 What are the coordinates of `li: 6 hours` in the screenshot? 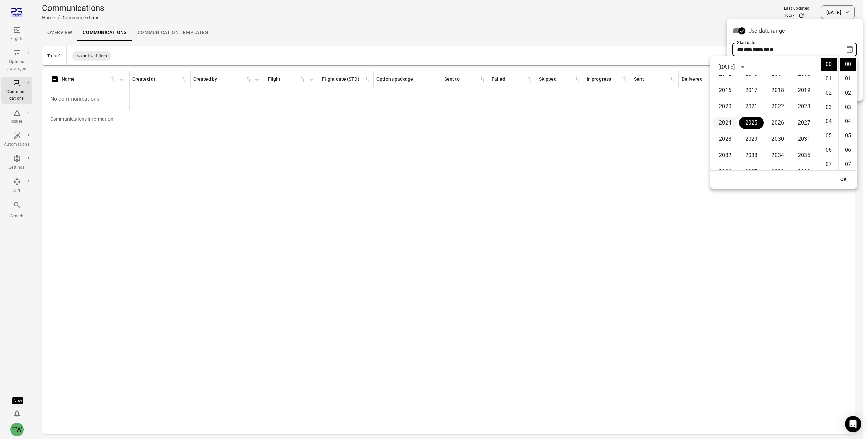 It's located at (829, 150).